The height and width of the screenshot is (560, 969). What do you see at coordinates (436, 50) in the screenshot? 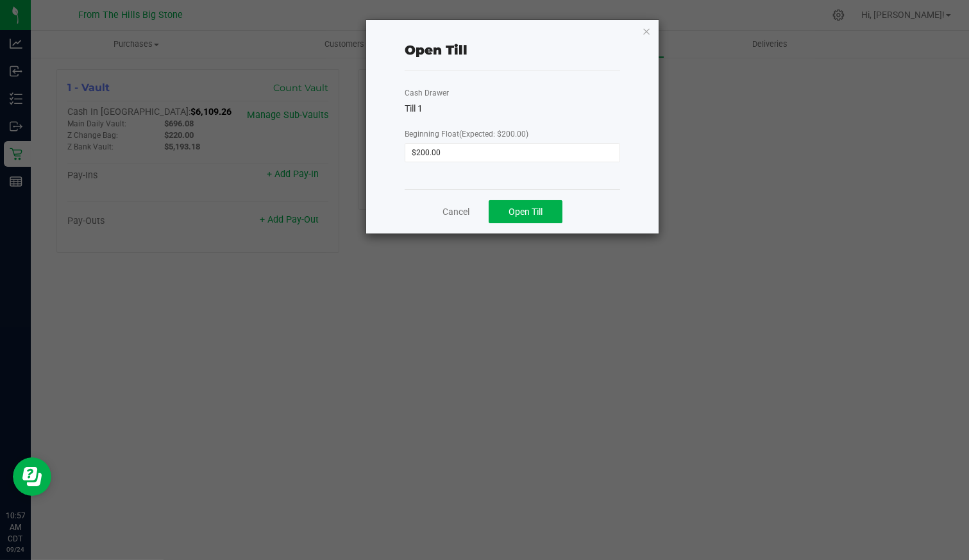
I see `div: Open Till` at bounding box center [436, 50].